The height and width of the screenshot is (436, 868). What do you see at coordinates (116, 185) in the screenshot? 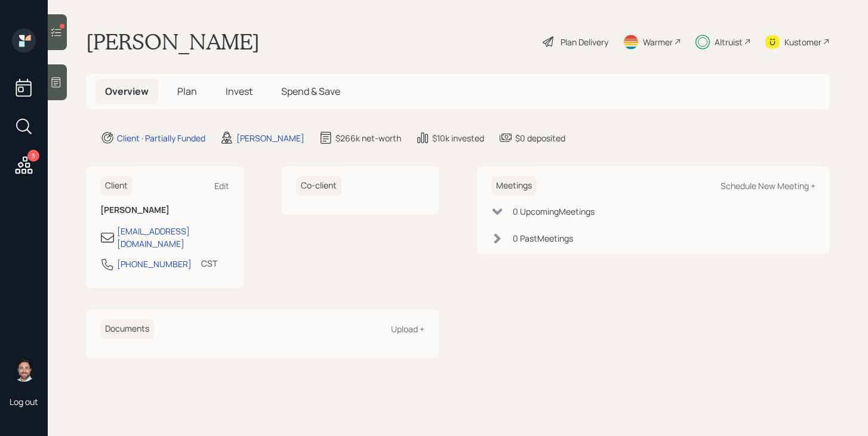
I see `h6: Client` at bounding box center [116, 185].